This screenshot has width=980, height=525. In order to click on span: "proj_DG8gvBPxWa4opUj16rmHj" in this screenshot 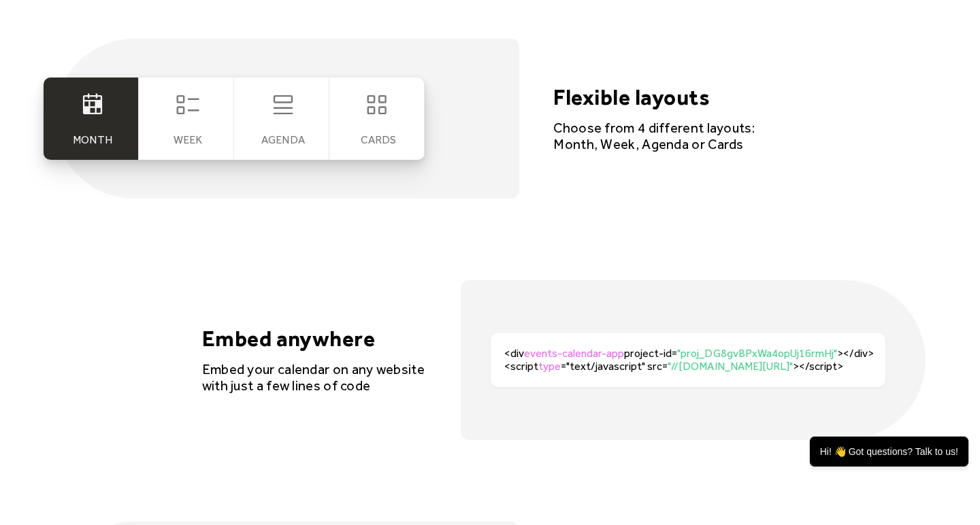, I will do `click(757, 353)`.